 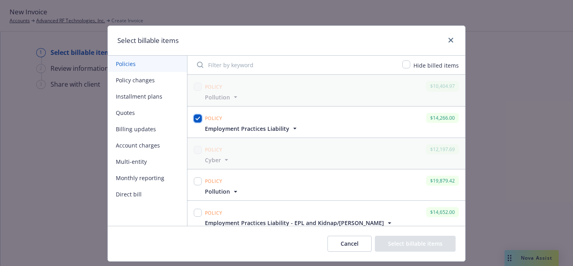 What do you see at coordinates (147, 80) in the screenshot?
I see `button: Policy changes` at bounding box center [147, 80].